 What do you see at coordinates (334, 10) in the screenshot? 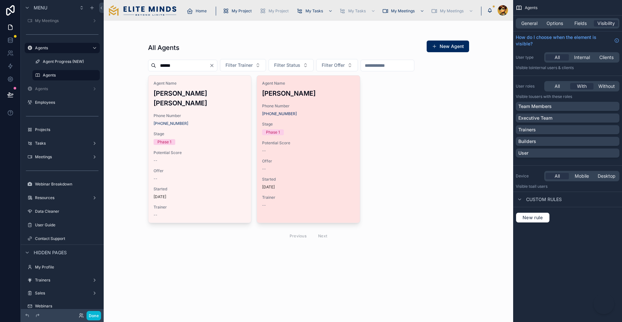
I see `div: scrollable content` at bounding box center [334, 10].